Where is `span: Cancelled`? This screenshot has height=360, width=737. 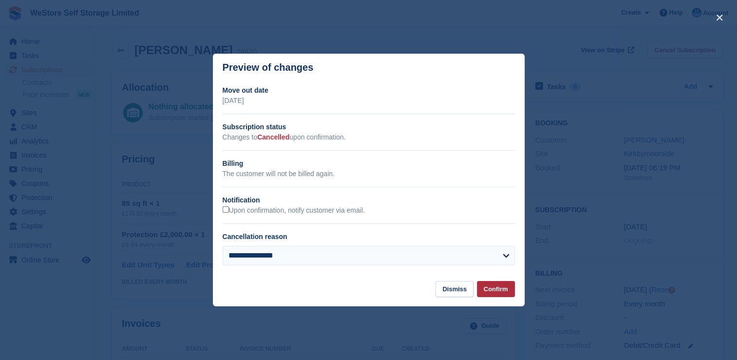 span: Cancelled is located at coordinates (273, 137).